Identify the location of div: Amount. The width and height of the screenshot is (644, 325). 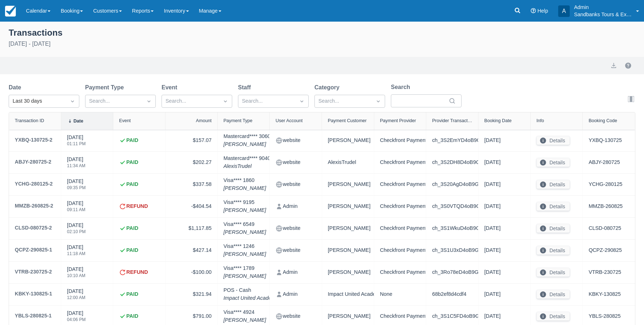
(203, 121).